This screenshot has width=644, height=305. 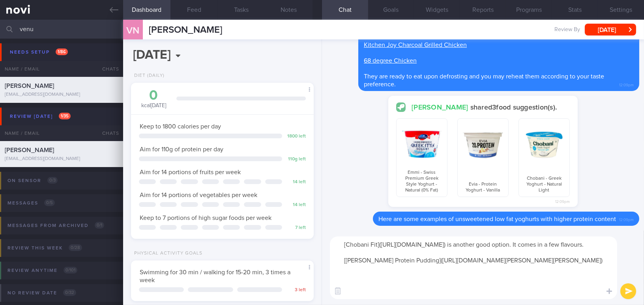 I want to click on a: 68 degree Chicken, so click(x=390, y=61).